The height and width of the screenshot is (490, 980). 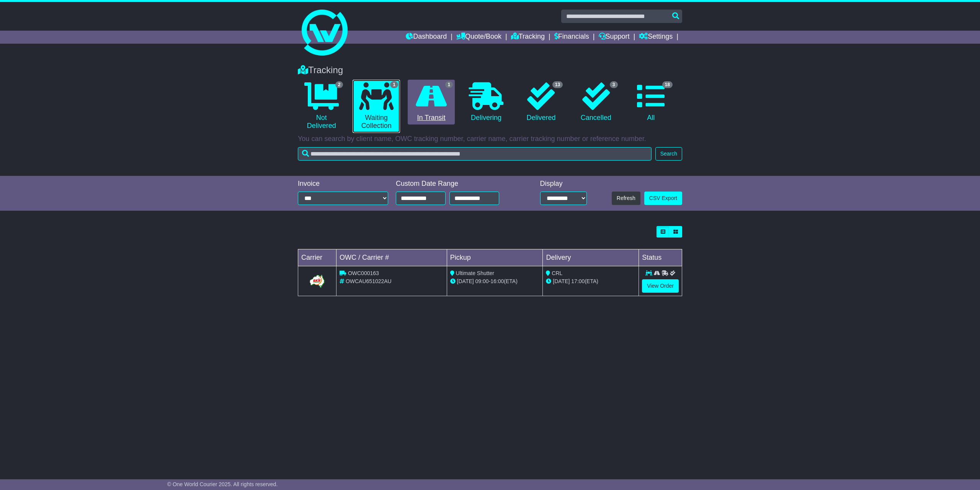 I want to click on a: Delivering, so click(x=486, y=102).